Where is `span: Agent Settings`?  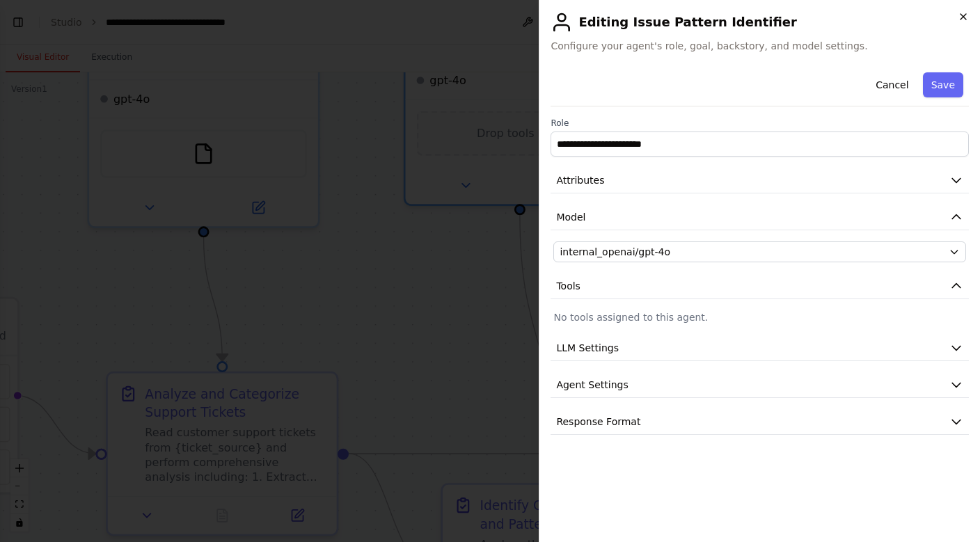 span: Agent Settings is located at coordinates (591, 385).